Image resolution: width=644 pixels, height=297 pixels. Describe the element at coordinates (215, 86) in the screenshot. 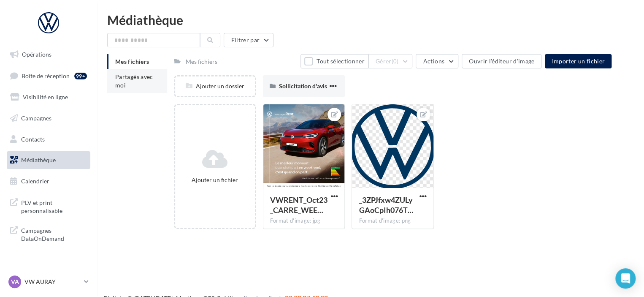

I see `div: Ajouter un dossier` at that location.